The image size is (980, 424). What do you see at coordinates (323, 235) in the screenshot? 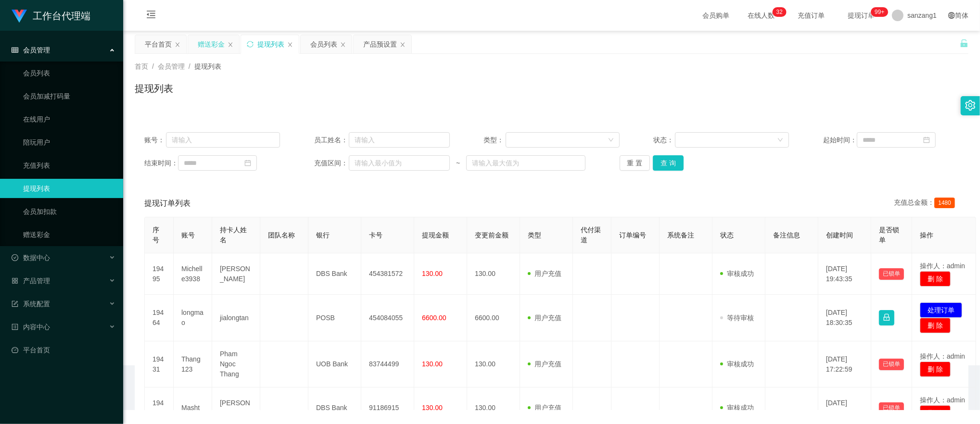
I see `span: 银行` at bounding box center [323, 235].